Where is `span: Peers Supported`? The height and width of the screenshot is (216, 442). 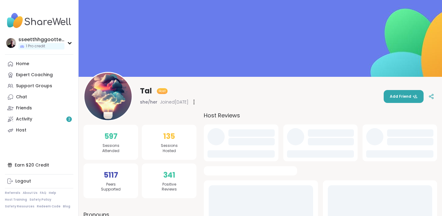
span: Peers Supported is located at coordinates (111, 187).